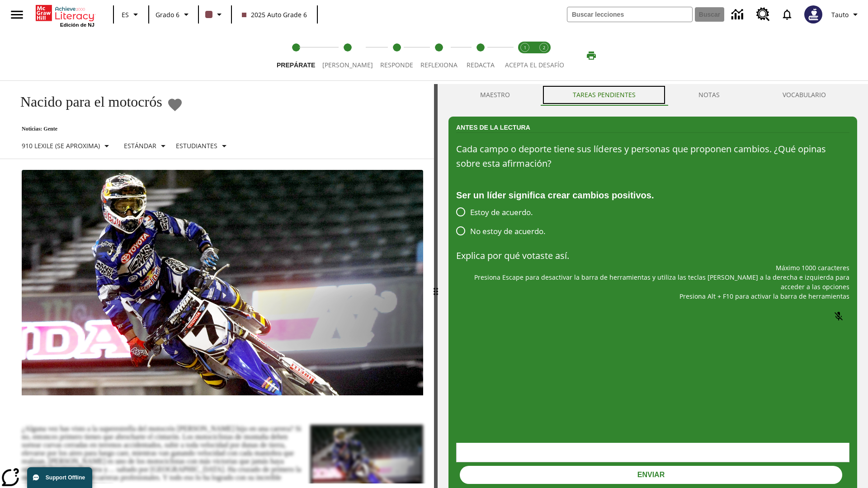 The height and width of the screenshot is (488, 868). I want to click on button: Acepta el desafío contesta step 2 of 2, so click(544, 55).